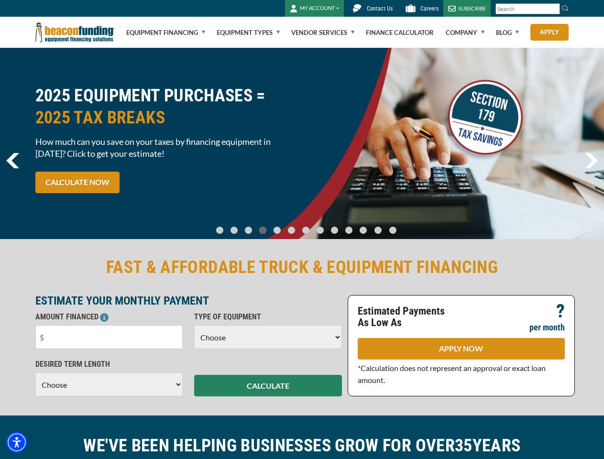  Describe the element at coordinates (591, 161) in the screenshot. I see `a: next` at that location.